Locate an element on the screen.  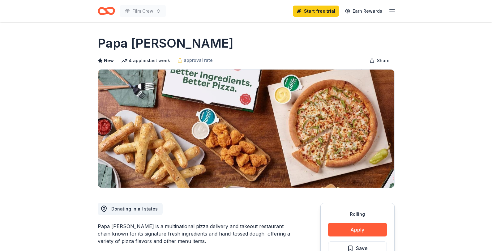
span: Donating in all states is located at coordinates (135, 209).